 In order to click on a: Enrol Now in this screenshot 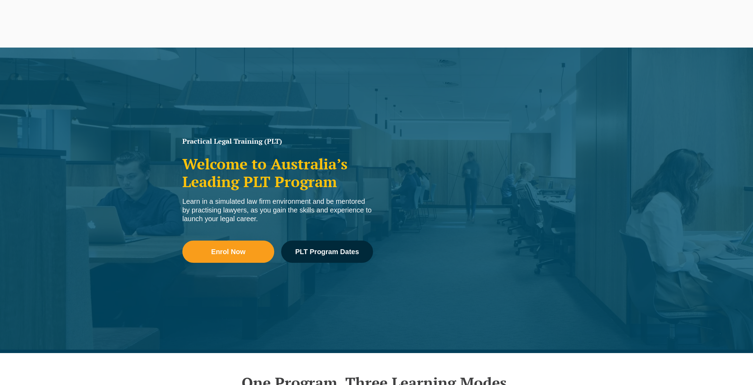, I will do `click(228, 251)`.